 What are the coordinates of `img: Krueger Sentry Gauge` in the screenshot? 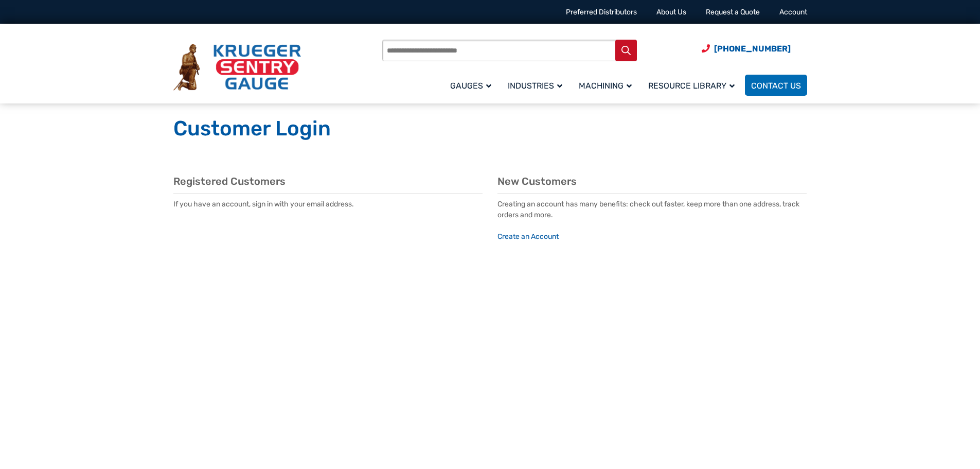 It's located at (237, 67).